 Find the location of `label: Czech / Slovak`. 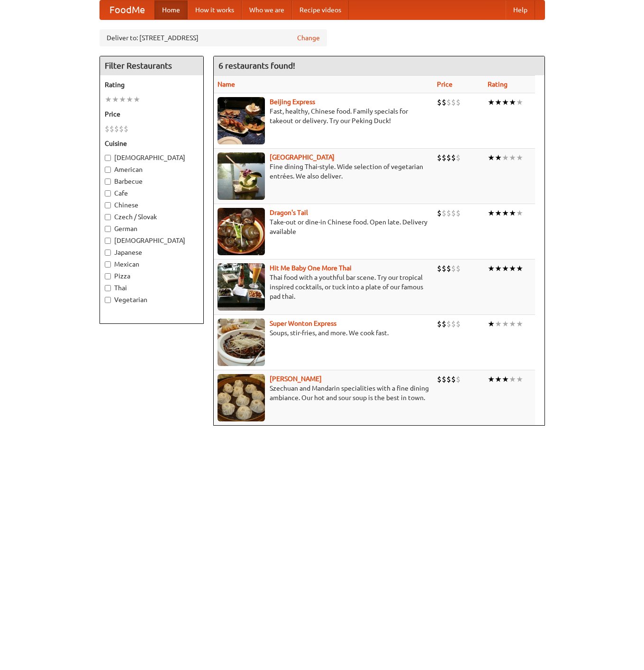

label: Czech / Slovak is located at coordinates (152, 217).